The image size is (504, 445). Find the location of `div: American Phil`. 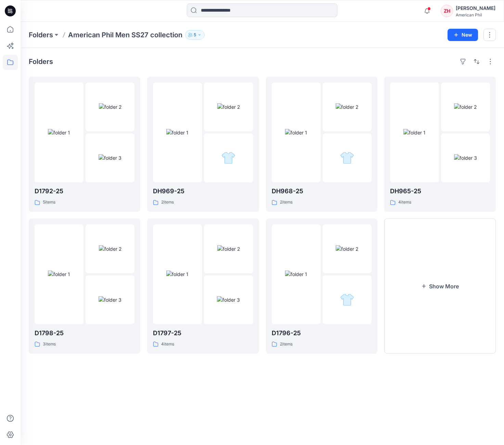

div: American Phil is located at coordinates (476, 15).